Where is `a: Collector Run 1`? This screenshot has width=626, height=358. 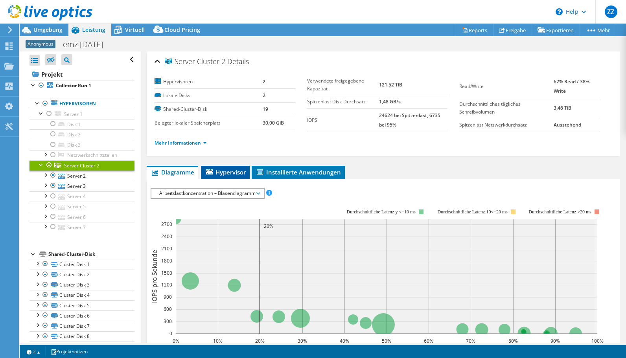 a: Collector Run 1 is located at coordinates (82, 86).